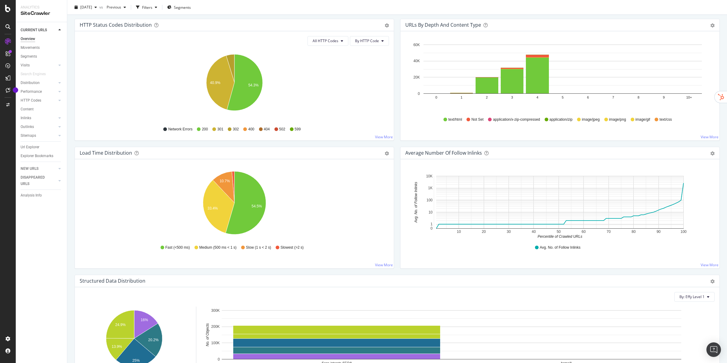  What do you see at coordinates (116, 25) in the screenshot?
I see `div: HTTP Status Codes Distribution` at bounding box center [116, 25].